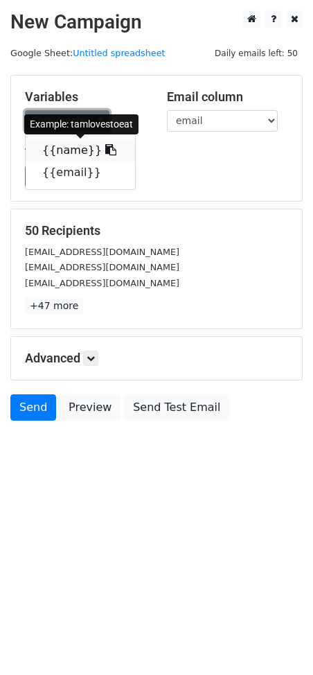 Image resolution: width=313 pixels, height=675 pixels. I want to click on h5: Variables, so click(85, 97).